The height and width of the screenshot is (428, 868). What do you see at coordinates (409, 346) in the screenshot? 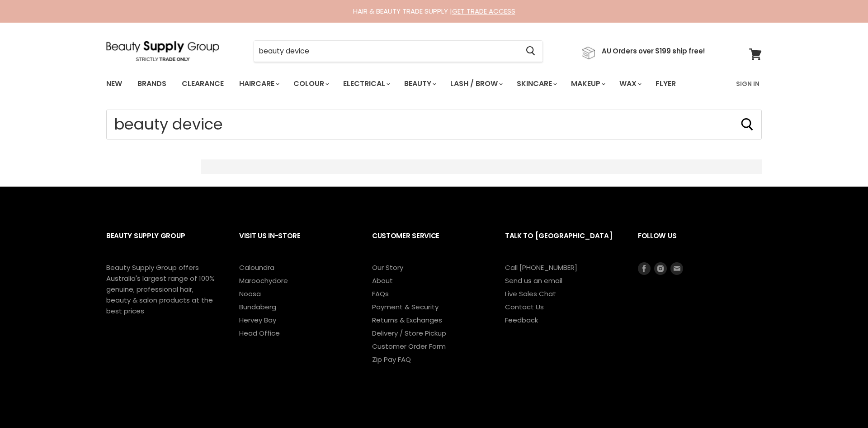
I see `a: Customer Order Form` at bounding box center [409, 346].